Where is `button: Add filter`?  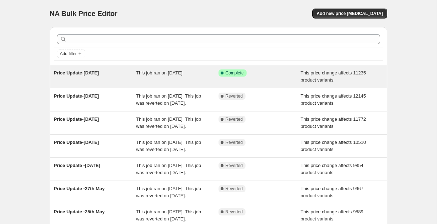 button: Add filter is located at coordinates (71, 54).